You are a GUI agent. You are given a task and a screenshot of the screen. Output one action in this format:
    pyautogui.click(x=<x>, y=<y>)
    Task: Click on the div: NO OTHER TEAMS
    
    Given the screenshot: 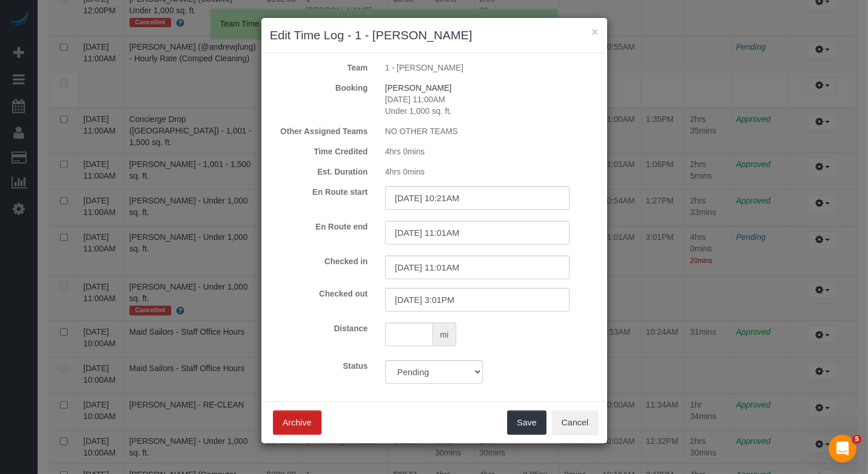 What is the action you would take?
    pyautogui.click(x=492, y=131)
    